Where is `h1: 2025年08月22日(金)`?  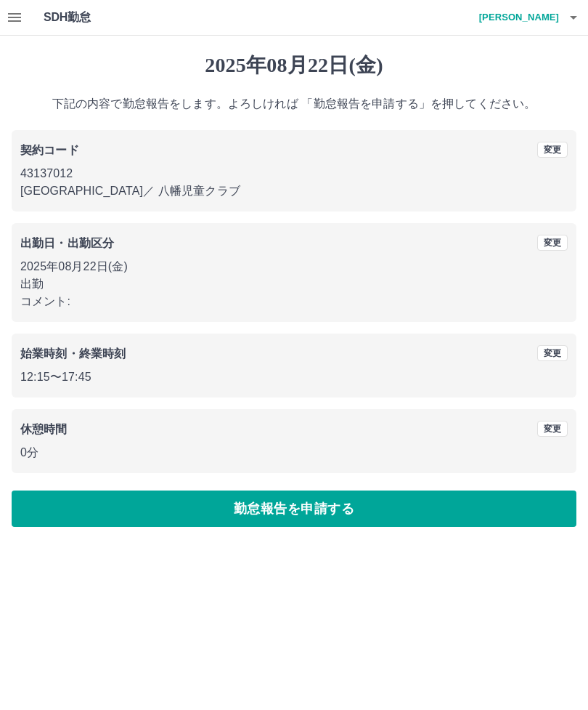 h1: 2025年08月22日(金) is located at coordinates (294, 66).